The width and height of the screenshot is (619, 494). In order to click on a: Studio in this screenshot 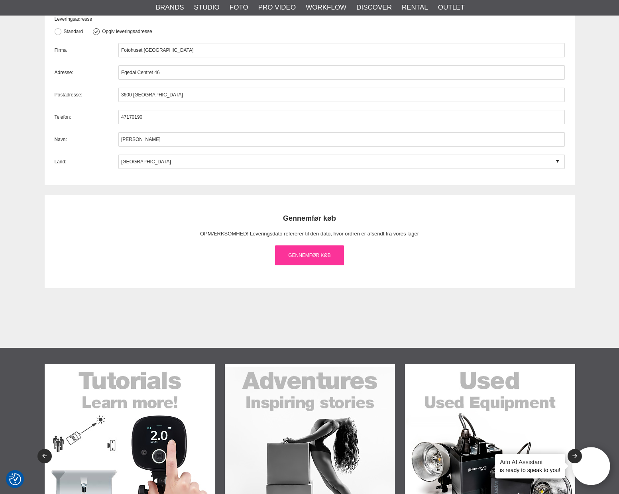, I will do `click(207, 8)`.